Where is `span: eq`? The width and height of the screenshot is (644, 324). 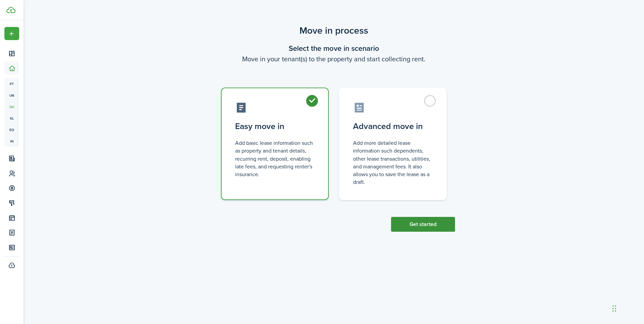
span: eq is located at coordinates (12, 130).